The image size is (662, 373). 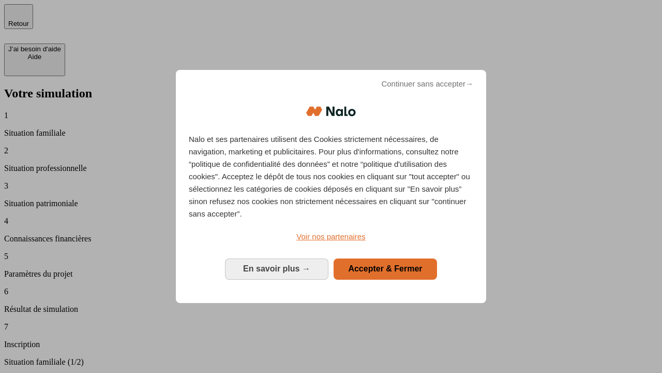 I want to click on span: Voir nos partenaires, so click(x=331, y=236).